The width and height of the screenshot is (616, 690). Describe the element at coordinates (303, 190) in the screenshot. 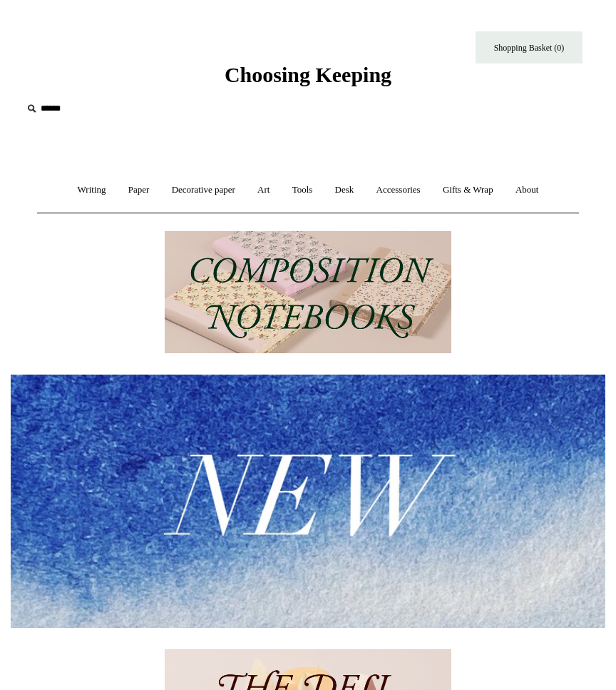

I see `a: Tools` at that location.